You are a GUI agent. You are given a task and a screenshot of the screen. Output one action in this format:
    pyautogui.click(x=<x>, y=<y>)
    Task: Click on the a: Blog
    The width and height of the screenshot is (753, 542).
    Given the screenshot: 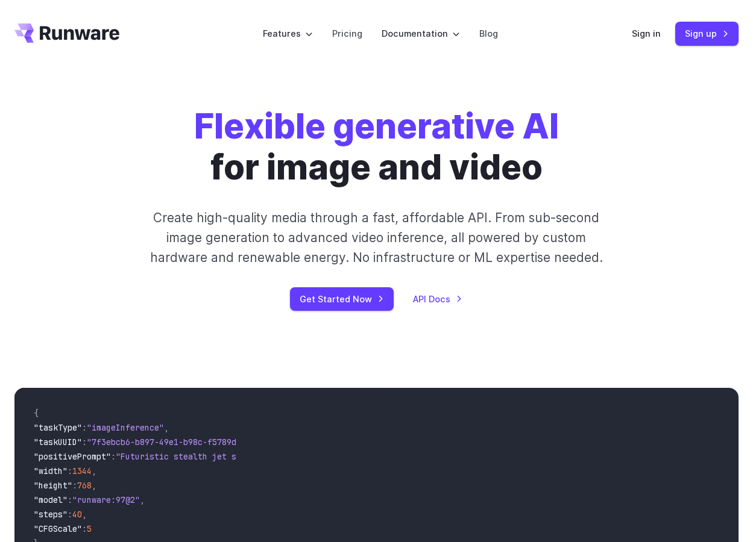 What is the action you would take?
    pyautogui.click(x=488, y=33)
    